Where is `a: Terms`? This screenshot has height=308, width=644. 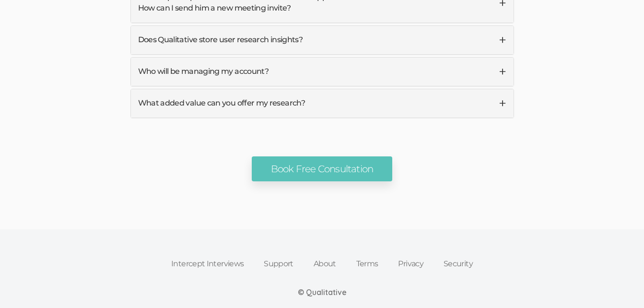
a: Terms is located at coordinates (367, 264).